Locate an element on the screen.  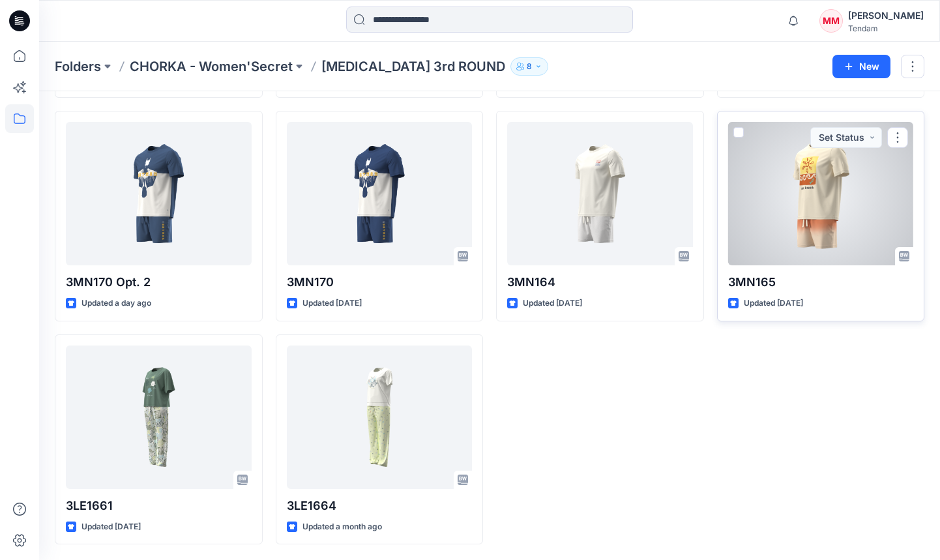
p: CHORKA - Women'Secret is located at coordinates (211, 66).